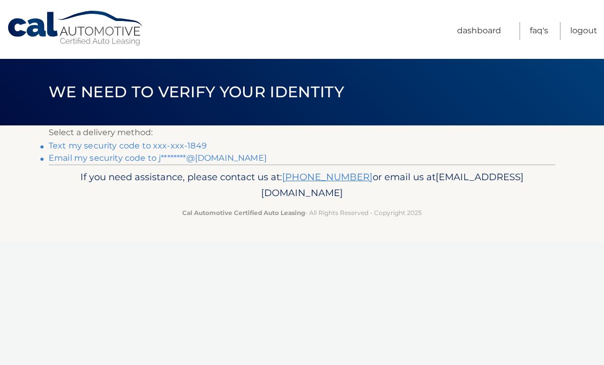 The width and height of the screenshot is (604, 365). What do you see at coordinates (196, 92) in the screenshot?
I see `span: We need to verify your identity` at bounding box center [196, 92].